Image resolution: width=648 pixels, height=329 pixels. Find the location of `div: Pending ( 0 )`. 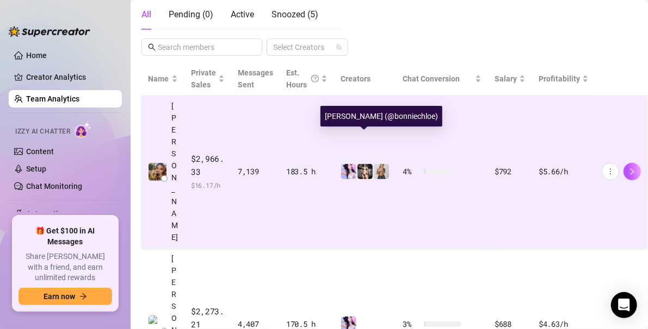

div: Pending ( 0 ) is located at coordinates (191, 15).